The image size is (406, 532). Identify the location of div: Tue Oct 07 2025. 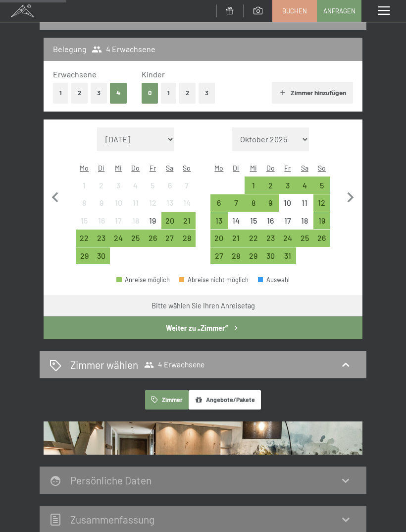
(236, 203).